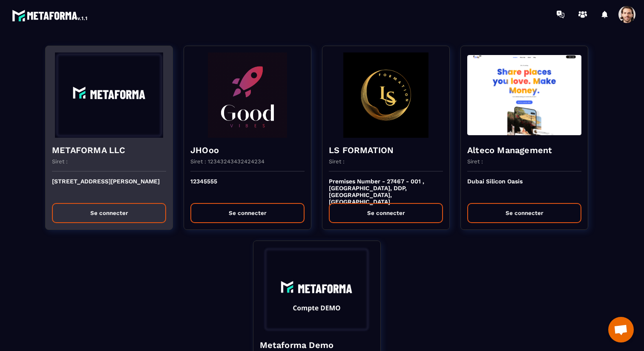  What do you see at coordinates (248, 187) in the screenshot?
I see `p: 12345555` at bounding box center [248, 187].